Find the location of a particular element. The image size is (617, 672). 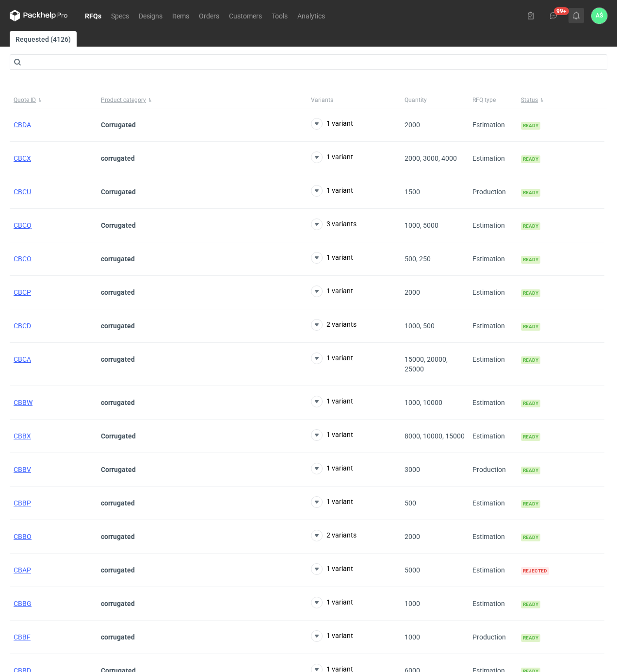

button: Quote ID is located at coordinates (53, 100).